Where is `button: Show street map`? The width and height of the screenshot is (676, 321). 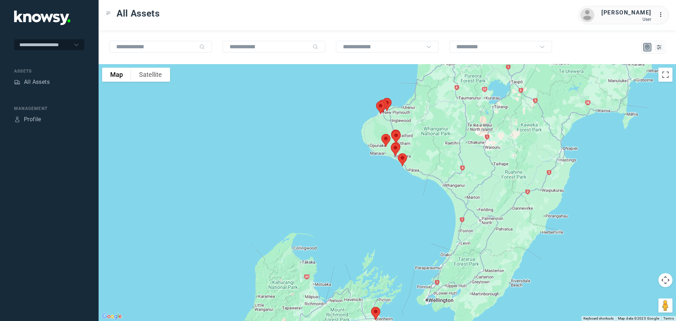
button: Show street map is located at coordinates (117, 75).